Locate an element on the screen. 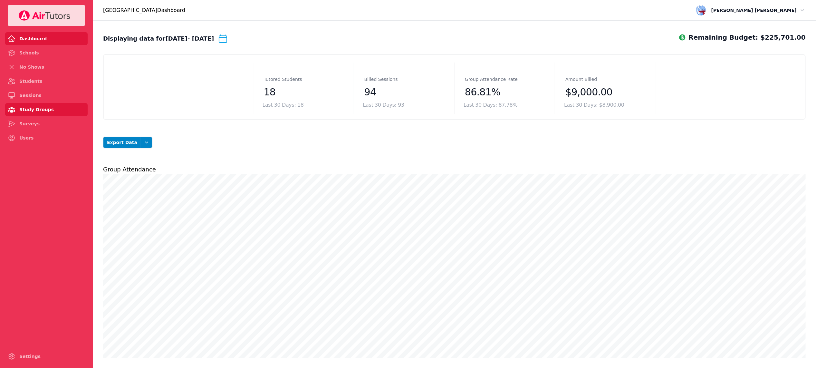 The image size is (816, 368). a: Settings is located at coordinates (46, 356).